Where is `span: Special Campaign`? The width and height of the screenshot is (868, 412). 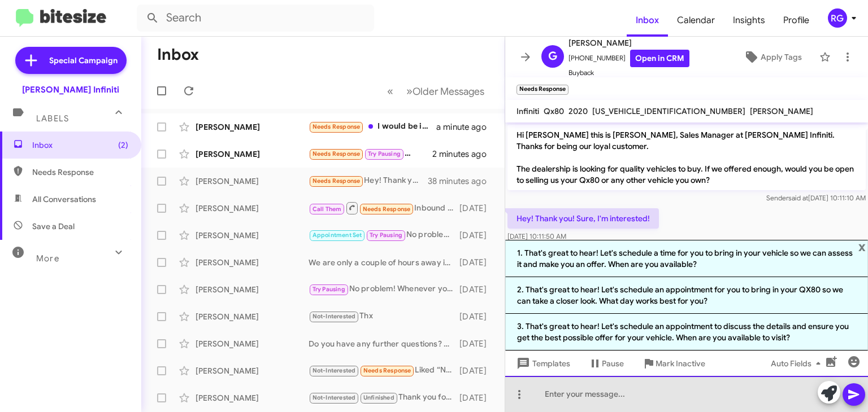 span: Special Campaign is located at coordinates (83, 60).